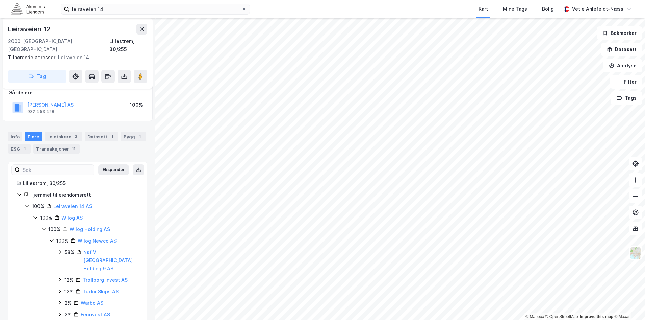 The height and width of the screenshot is (320, 645). I want to click on button: Tag, so click(37, 76).